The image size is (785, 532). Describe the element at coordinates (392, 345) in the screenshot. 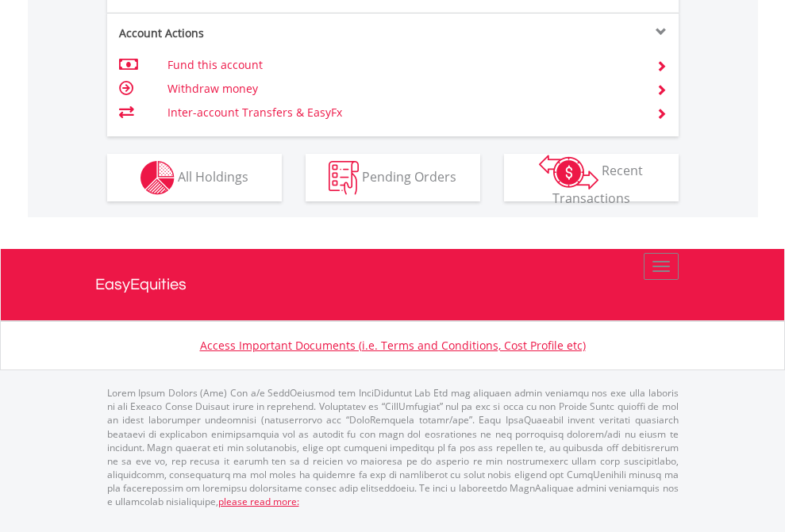

I see `a: Access Important Documents (i.e. Terms and Conditions, Cost Profile etc)` at that location.